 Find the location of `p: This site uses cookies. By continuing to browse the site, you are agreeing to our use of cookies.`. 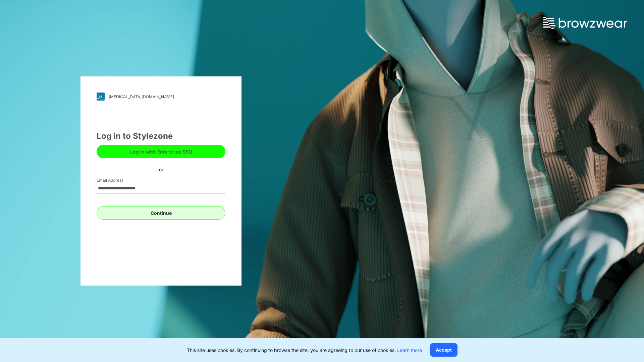

p: This site uses cookies. By continuing to browse the site, you are agreeing to our use of cookies. is located at coordinates (304, 350).